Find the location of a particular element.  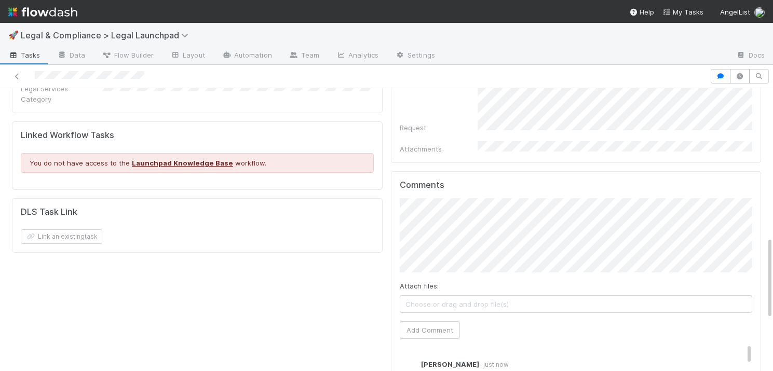

div: Legal Services Category is located at coordinates (60, 94).